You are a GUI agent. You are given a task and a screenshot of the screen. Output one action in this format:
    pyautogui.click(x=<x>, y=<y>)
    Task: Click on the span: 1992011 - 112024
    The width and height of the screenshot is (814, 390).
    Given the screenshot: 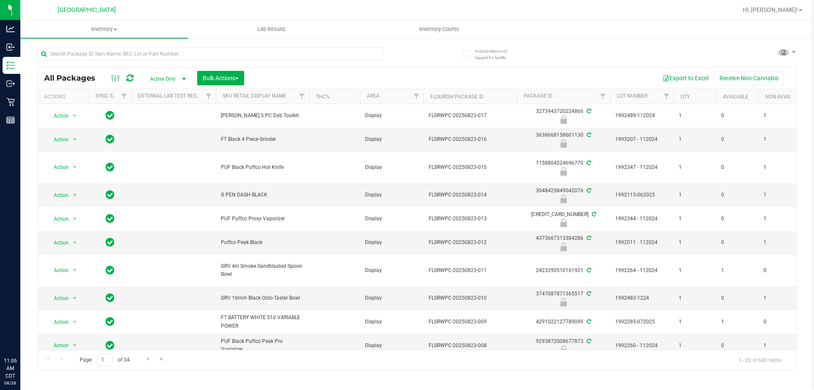 What is the action you would take?
    pyautogui.click(x=642, y=242)
    